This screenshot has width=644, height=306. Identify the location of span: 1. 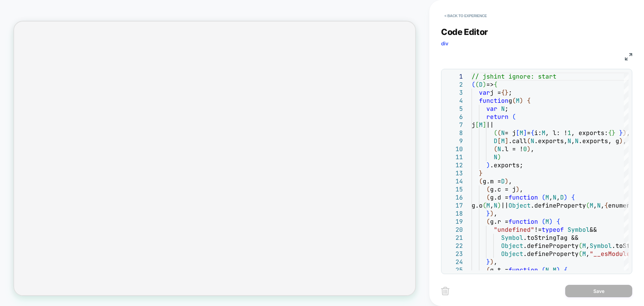
(570, 132).